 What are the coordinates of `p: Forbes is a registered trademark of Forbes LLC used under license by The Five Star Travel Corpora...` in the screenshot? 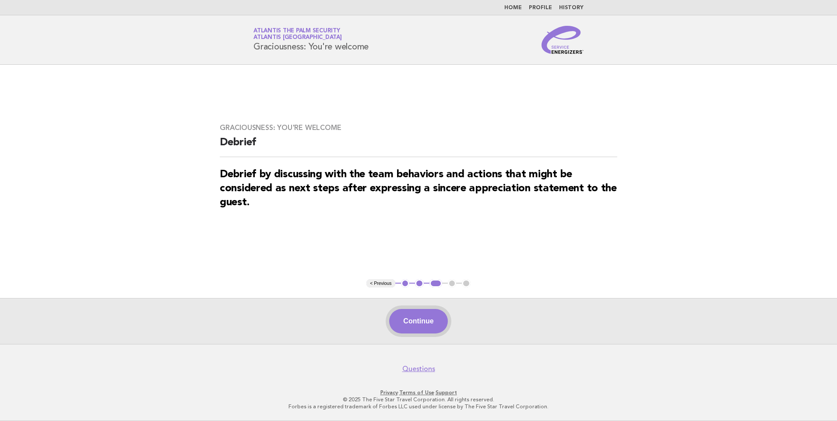 It's located at (418, 407).